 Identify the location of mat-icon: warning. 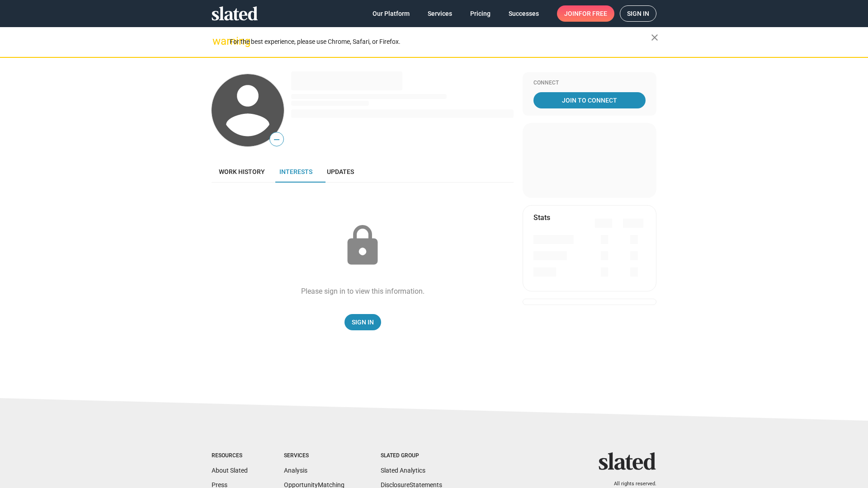
(218, 41).